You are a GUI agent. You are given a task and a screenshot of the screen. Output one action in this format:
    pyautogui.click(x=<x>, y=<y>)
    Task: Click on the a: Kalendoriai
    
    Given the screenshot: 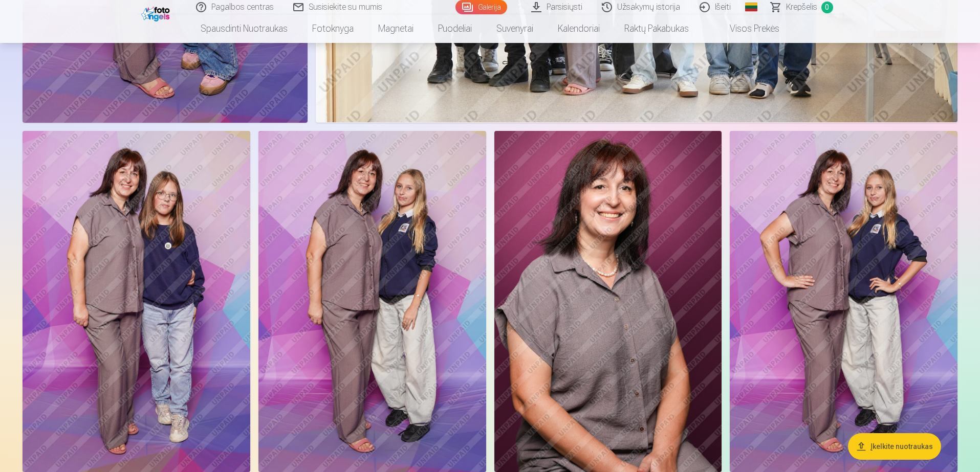 What is the action you would take?
    pyautogui.click(x=579, y=28)
    